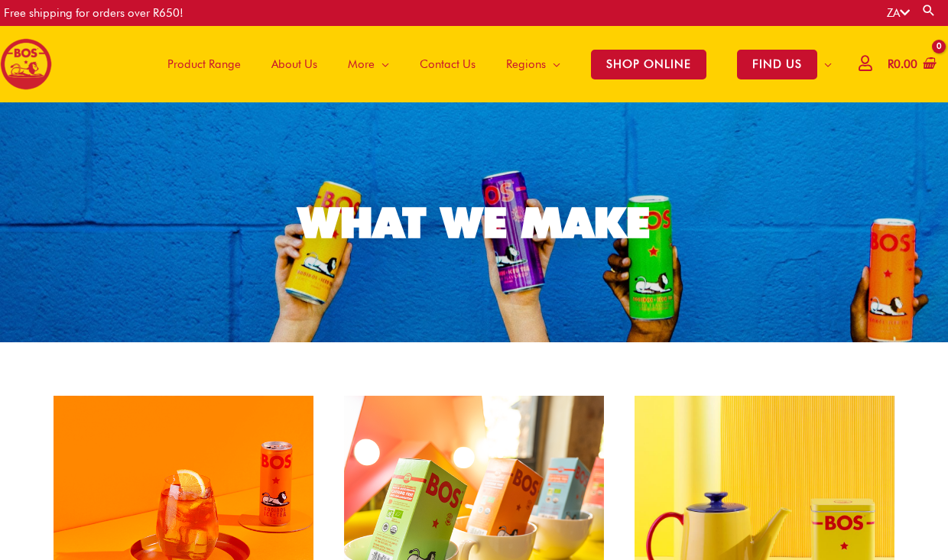  I want to click on bdi: 0.00, so click(902, 64).